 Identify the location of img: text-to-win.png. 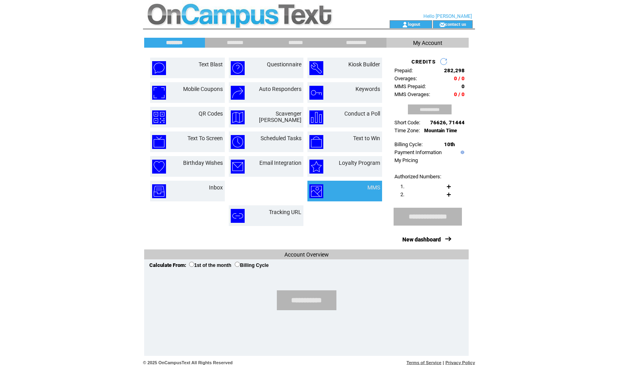
(316, 142).